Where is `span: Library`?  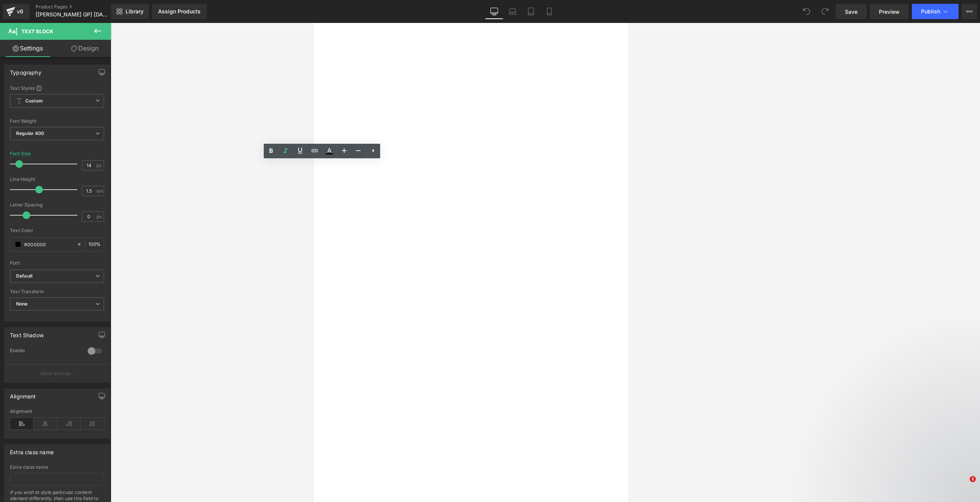 span: Library is located at coordinates (134, 11).